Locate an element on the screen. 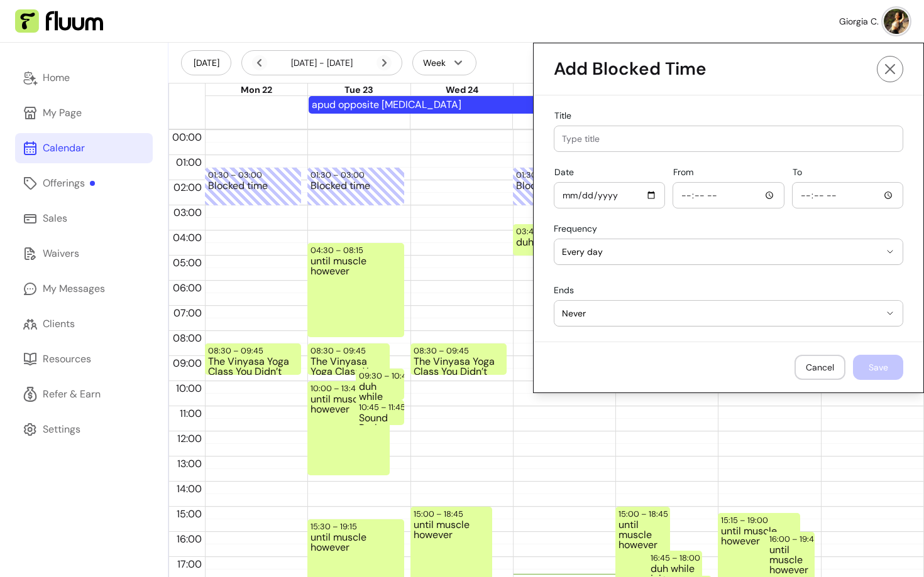 This screenshot has height=577, width=924. img: avatar is located at coordinates (896, 21).